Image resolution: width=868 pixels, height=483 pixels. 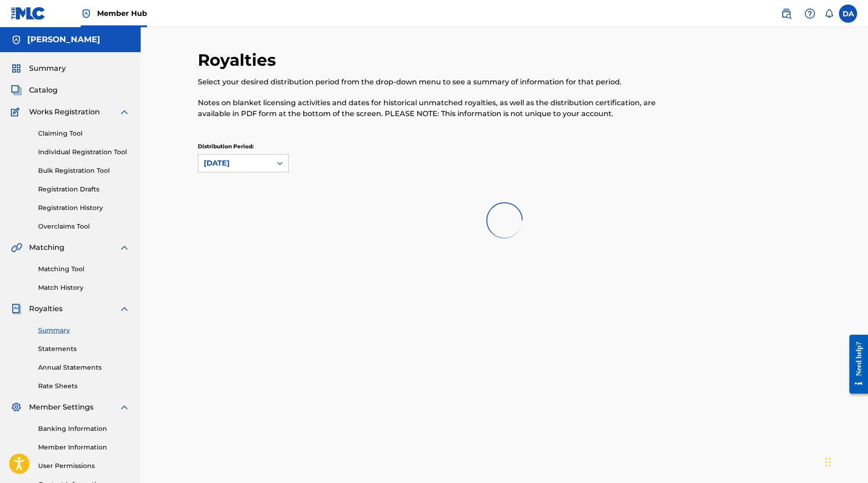 What do you see at coordinates (17, 408) in the screenshot?
I see `img: Member Settings` at bounding box center [17, 408].